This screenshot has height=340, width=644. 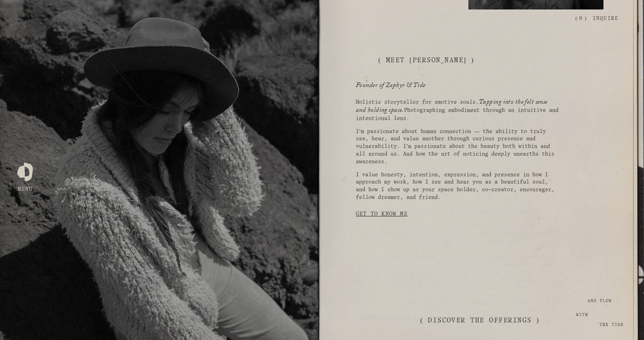 What do you see at coordinates (390, 86) in the screenshot?
I see `em: Founder of Zephyr & Tide` at bounding box center [390, 86].